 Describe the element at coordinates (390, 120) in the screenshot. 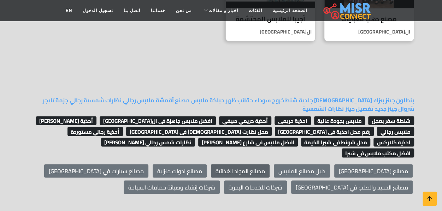

I see `a: شنطة سفر بعجل` at that location.